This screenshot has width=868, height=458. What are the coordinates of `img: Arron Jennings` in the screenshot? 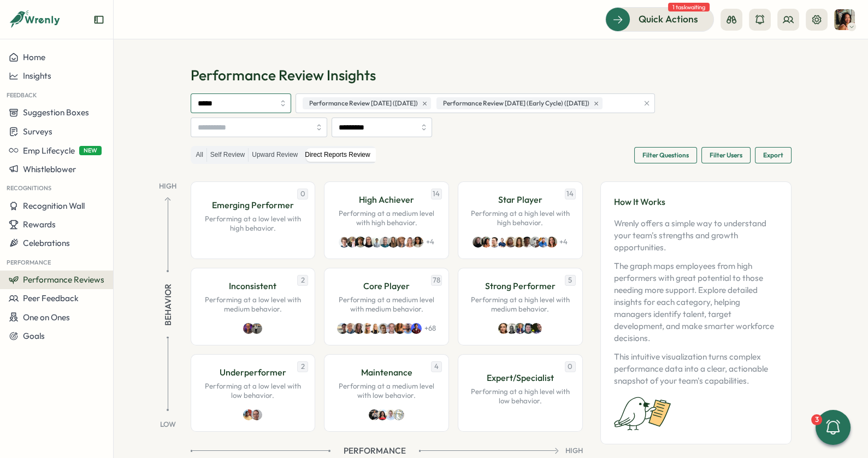 It's located at (361, 242).